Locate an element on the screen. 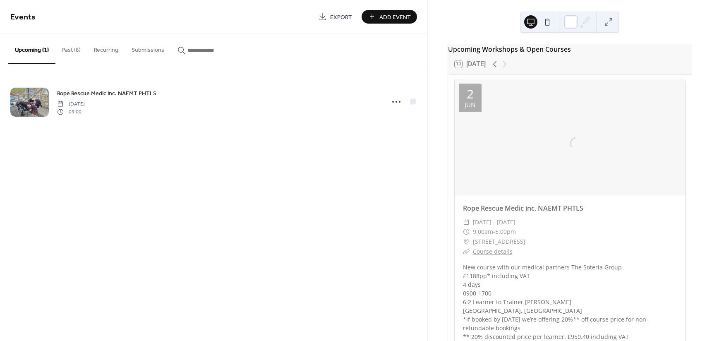  span: 5:00pm is located at coordinates (505, 232).